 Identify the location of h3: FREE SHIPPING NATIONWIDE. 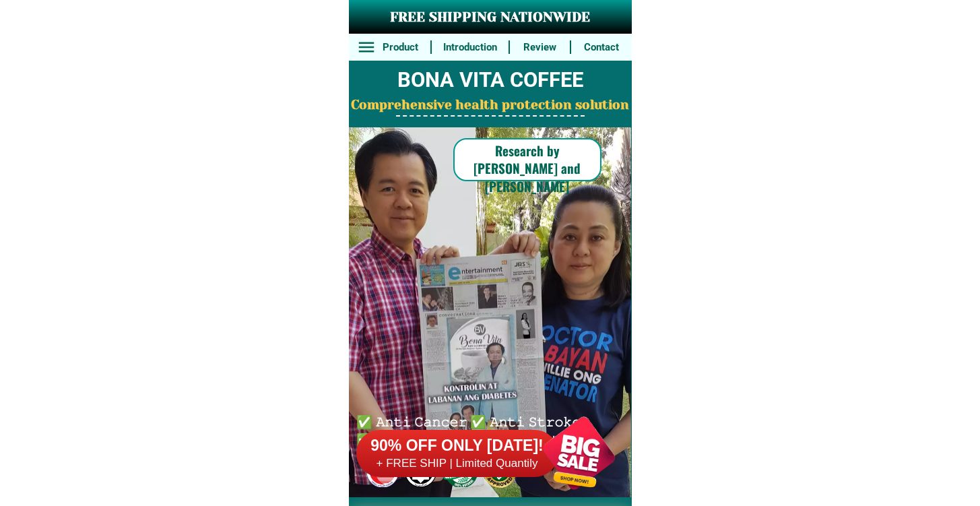
(490, 17).